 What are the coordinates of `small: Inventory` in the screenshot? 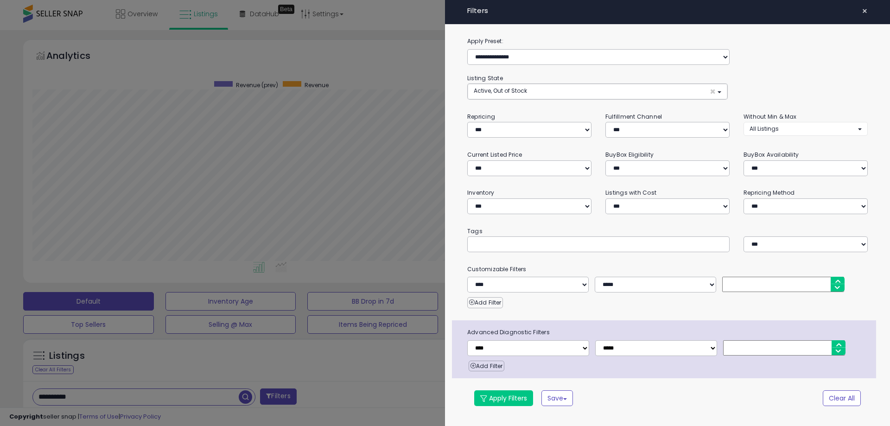 It's located at (481, 192).